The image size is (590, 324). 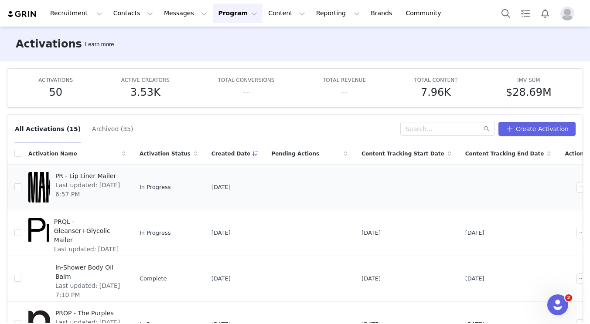 What do you see at coordinates (87, 231) in the screenshot?
I see `span: PRQL - Gleanser+Glycolic Mailer` at bounding box center [87, 231].